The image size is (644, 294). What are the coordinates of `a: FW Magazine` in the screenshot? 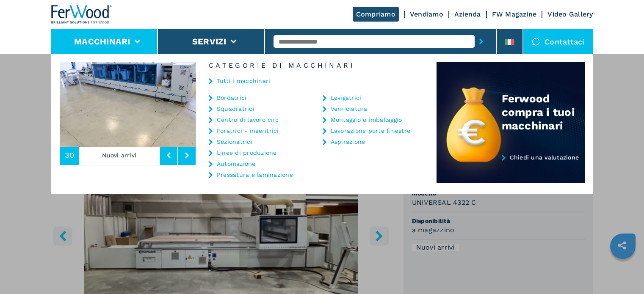 It's located at (514, 14).